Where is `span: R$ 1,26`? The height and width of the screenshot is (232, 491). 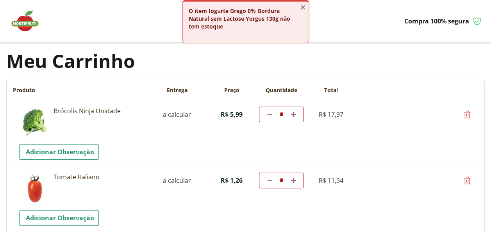
span: R$ 1,26 is located at coordinates (232, 181).